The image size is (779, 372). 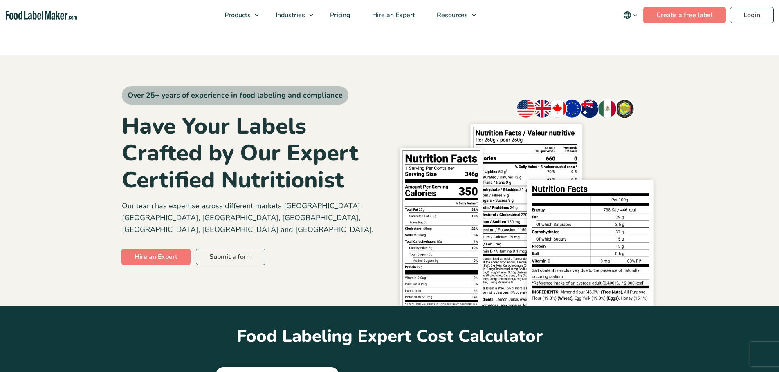 What do you see at coordinates (751, 15) in the screenshot?
I see `a: Login` at bounding box center [751, 15].